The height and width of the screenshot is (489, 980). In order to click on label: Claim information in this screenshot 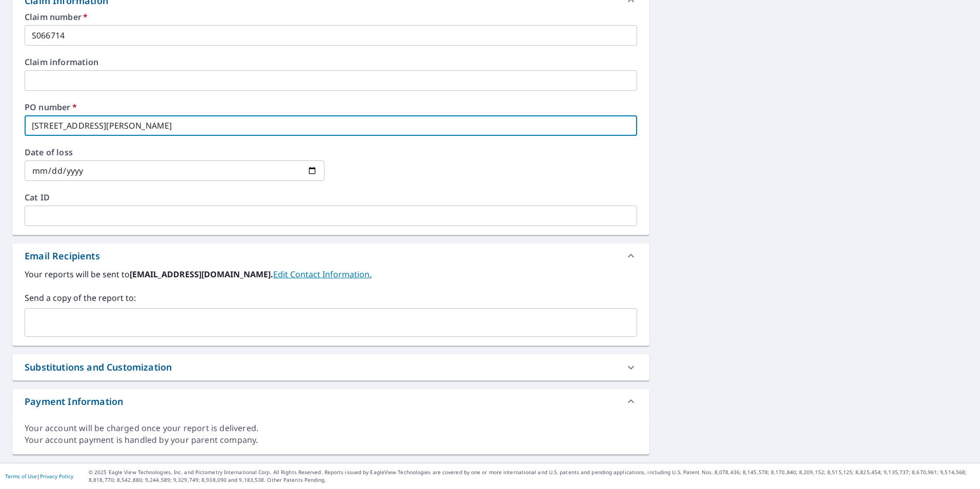, I will do `click(330, 62)`.